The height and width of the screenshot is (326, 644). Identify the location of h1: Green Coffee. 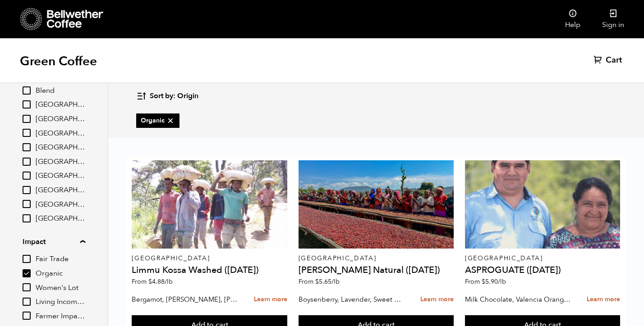
(58, 61).